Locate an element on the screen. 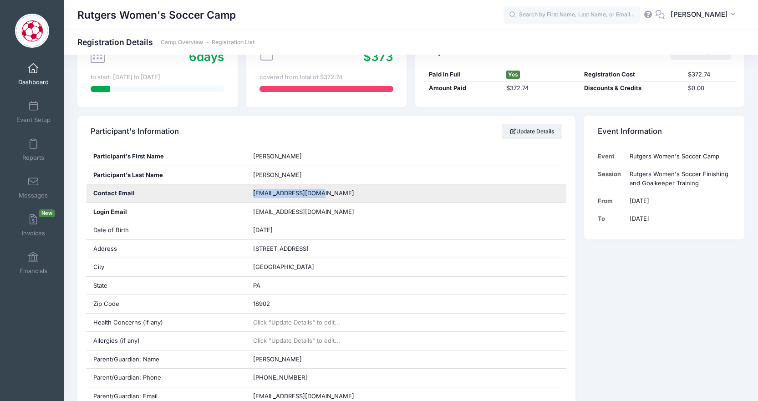  input: Search by First Name, Last Name, or Email... is located at coordinates (572, 15).